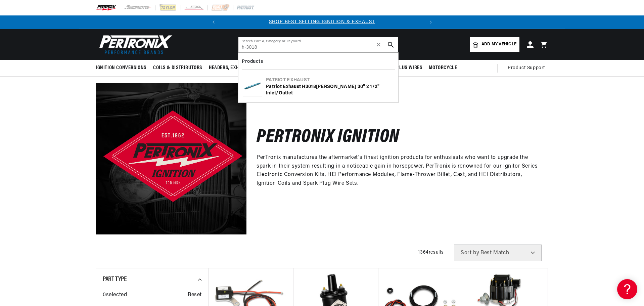  Describe the element at coordinates (195, 296) in the screenshot. I see `span: Reset` at that location.